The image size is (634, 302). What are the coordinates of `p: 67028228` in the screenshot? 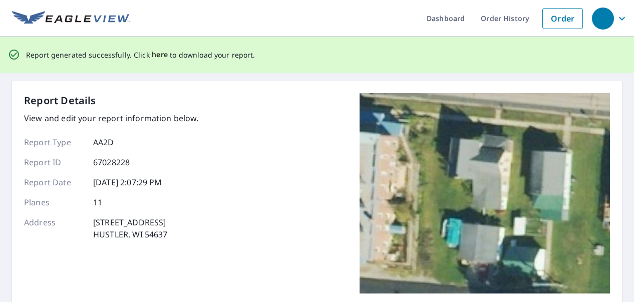 It's located at (111, 162).